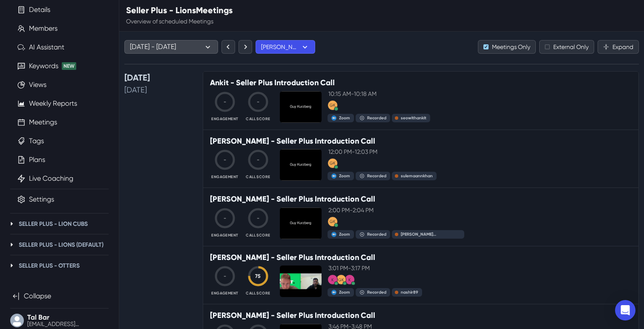  Describe the element at coordinates (410, 292) in the screenshot. I see `div: nashir89` at that location.